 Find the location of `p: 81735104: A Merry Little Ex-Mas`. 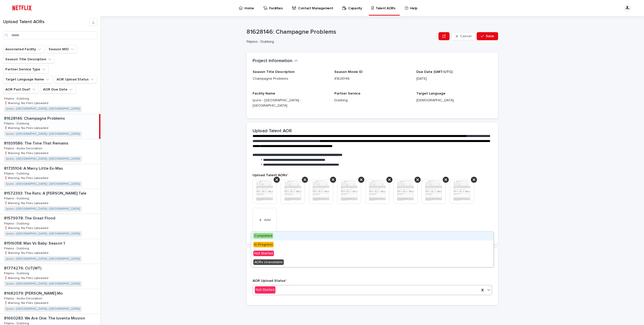

p: 81735104: A Merry Little Ex-Mas is located at coordinates (34, 168).